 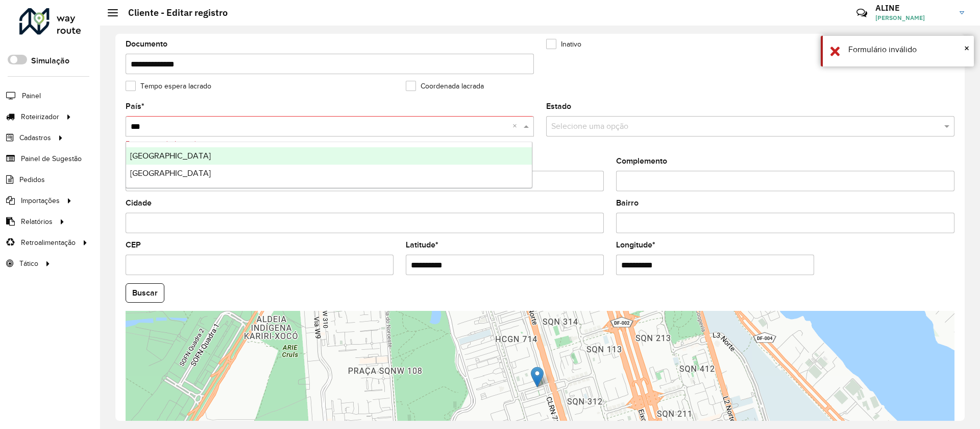 What do you see at coordinates (135, 106) in the screenshot?
I see `label: País` at bounding box center [135, 106].